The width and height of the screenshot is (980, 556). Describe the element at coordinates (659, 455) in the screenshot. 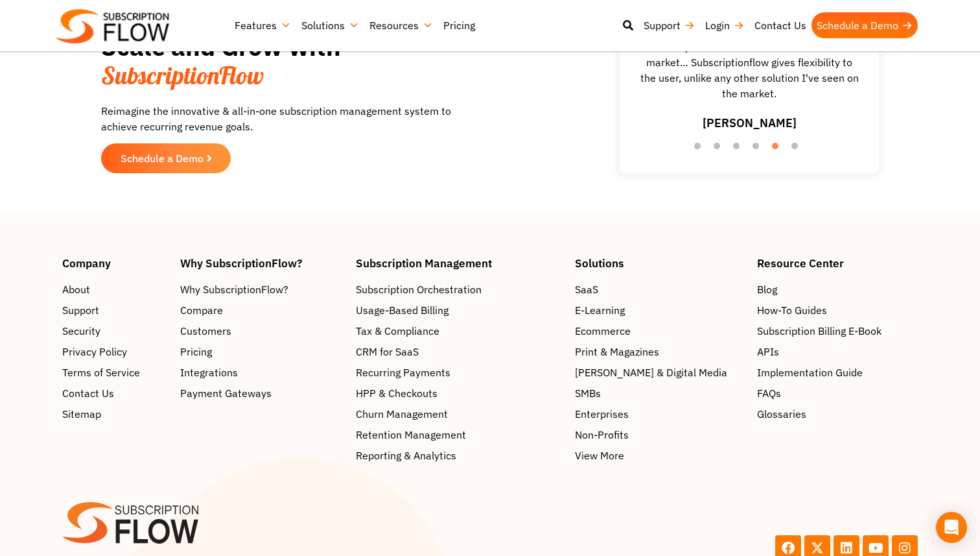

I see `a: View More` at that location.